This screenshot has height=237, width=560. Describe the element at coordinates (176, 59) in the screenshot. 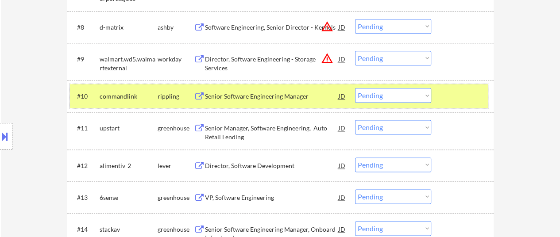

I see `div: workday` at that location.